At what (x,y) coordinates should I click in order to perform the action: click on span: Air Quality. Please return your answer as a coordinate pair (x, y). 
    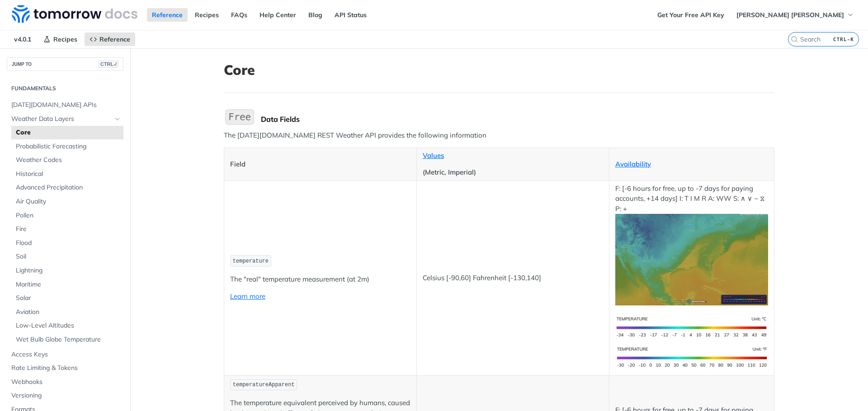
    Looking at the image, I should click on (68, 202).